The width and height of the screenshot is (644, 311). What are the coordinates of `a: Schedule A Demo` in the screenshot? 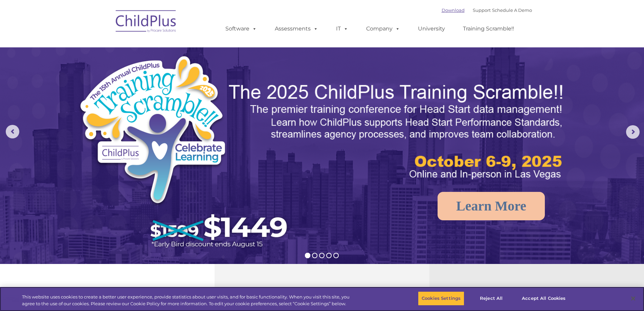 It's located at (512, 10).